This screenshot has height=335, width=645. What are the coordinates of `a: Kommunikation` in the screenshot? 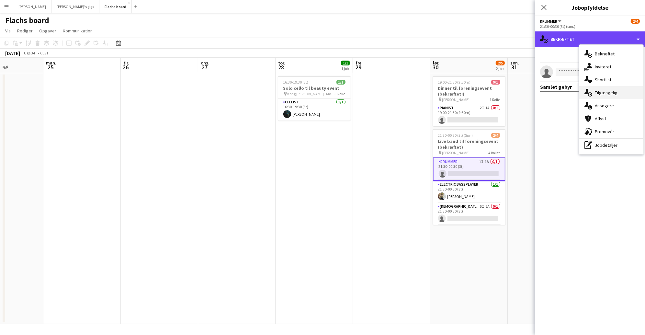 It's located at (78, 31).